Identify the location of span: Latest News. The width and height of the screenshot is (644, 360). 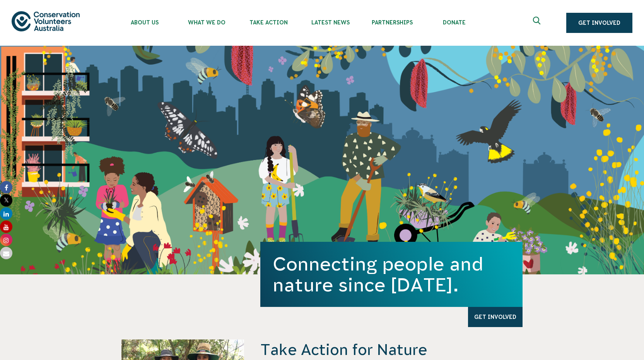
(330, 22).